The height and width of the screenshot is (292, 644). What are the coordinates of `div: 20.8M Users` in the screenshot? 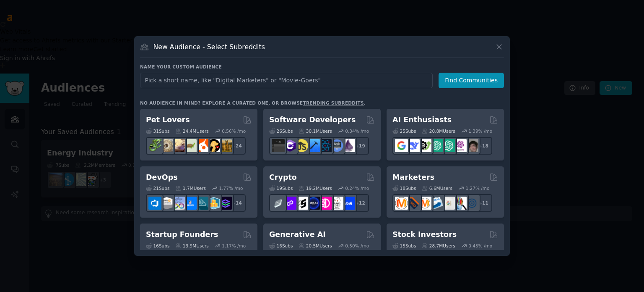 It's located at (438, 131).